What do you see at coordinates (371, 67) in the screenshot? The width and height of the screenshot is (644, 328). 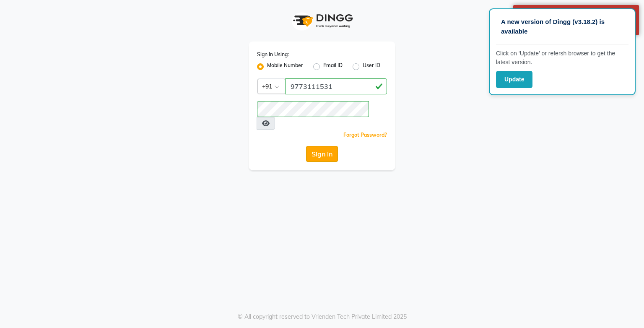 I see `label: User ID` at bounding box center [371, 67].